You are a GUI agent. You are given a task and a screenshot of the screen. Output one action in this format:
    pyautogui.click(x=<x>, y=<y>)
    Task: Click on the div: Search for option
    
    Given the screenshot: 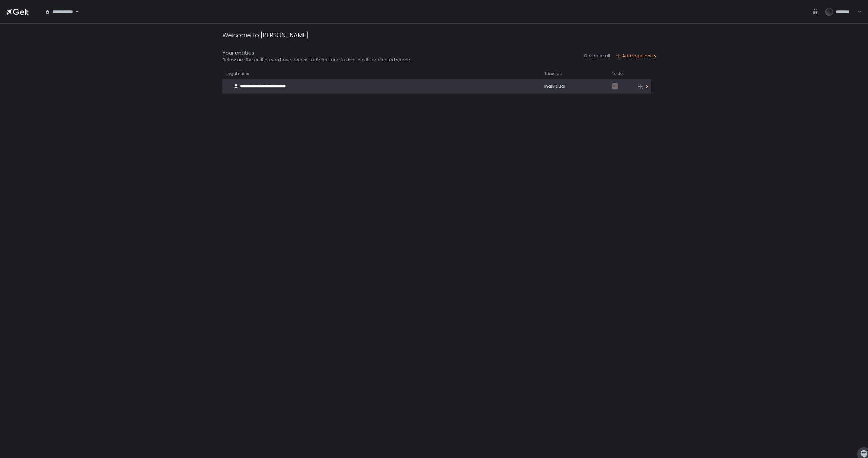 What is the action you would take?
    pyautogui.click(x=60, y=12)
    